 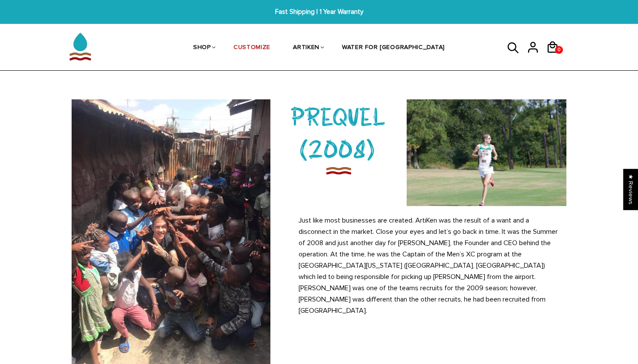 What do you see at coordinates (319, 12) in the screenshot?
I see `span: Fast Shipping | 1 Year Warranty` at bounding box center [319, 12].